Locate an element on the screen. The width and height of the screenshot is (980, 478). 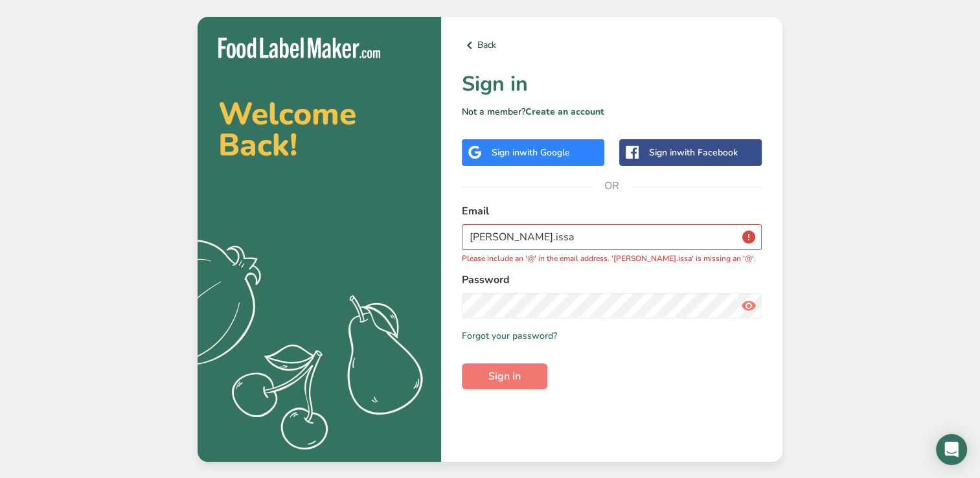
a: Forgot your password? is located at coordinates (509, 336).